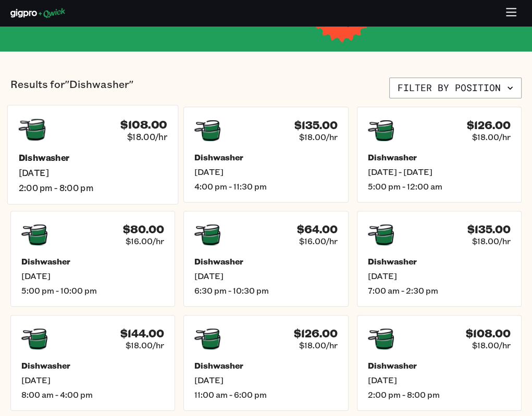 The width and height of the screenshot is (532, 416). Describe the element at coordinates (265, 395) in the screenshot. I see `span: 11:00 am - 6:00 pm` at that location.